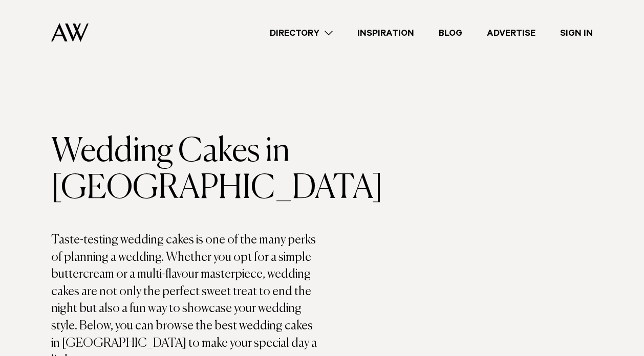 This screenshot has height=356, width=644. What do you see at coordinates (511, 33) in the screenshot?
I see `a: Advertise` at bounding box center [511, 33].